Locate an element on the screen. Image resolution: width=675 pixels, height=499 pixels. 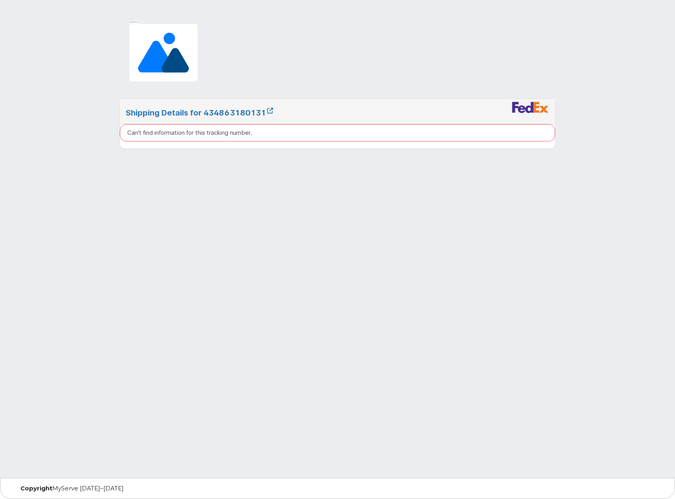
p: Can't find information for this tracking number. is located at coordinates (190, 132).